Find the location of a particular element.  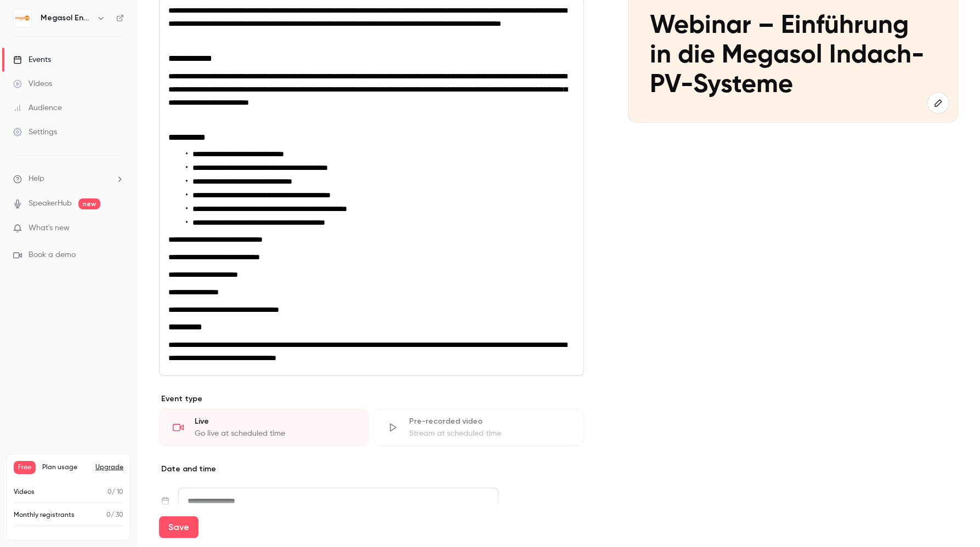

div: Audience is located at coordinates (37, 108).